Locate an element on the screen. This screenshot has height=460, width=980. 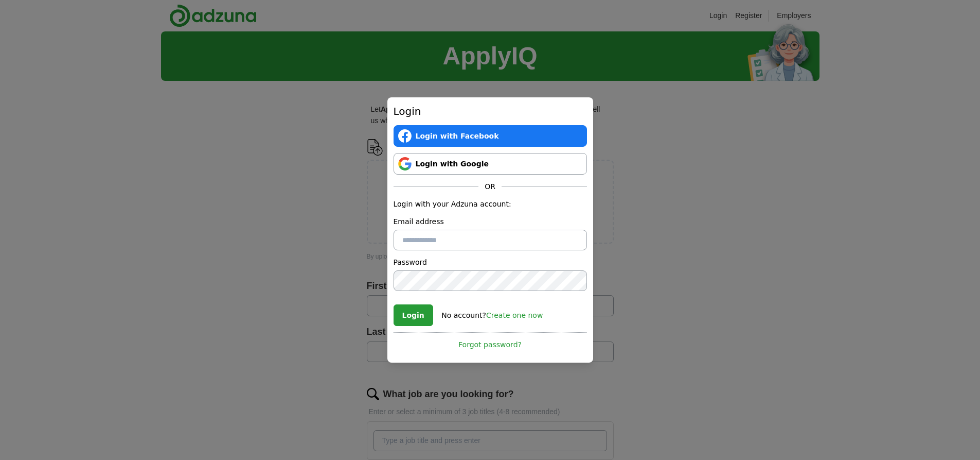
a: Forgot password? is located at coordinates (490, 341).